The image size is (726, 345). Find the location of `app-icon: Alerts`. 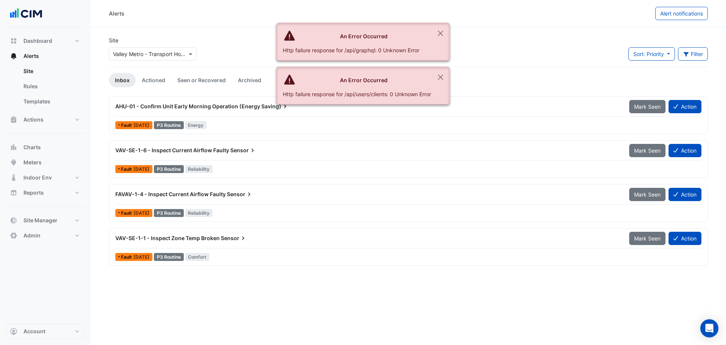

app-icon: Alerts is located at coordinates (14, 56).